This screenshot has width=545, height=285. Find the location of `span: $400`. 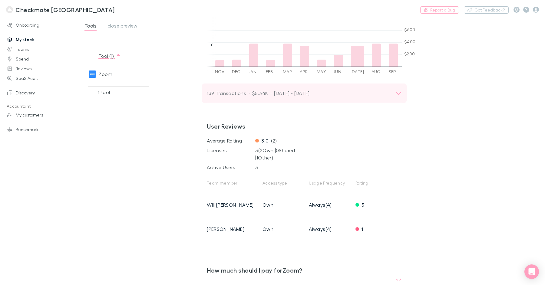

span: $400 is located at coordinates (410, 42).